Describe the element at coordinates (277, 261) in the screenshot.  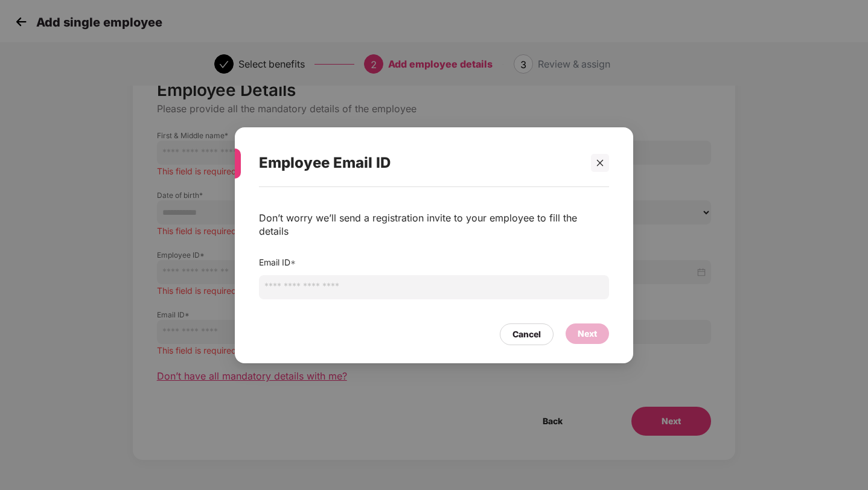
I see `label: Email ID` at that location.